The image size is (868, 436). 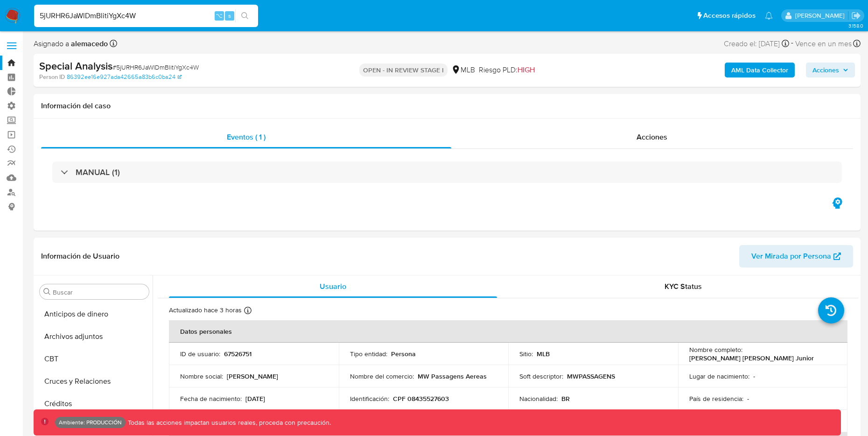 I want to click on span: Riesgo PLD:, so click(x=507, y=70).